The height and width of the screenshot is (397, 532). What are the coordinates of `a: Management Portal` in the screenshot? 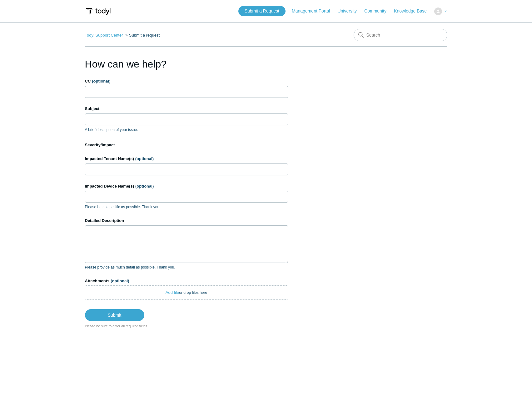 It's located at (314, 11).